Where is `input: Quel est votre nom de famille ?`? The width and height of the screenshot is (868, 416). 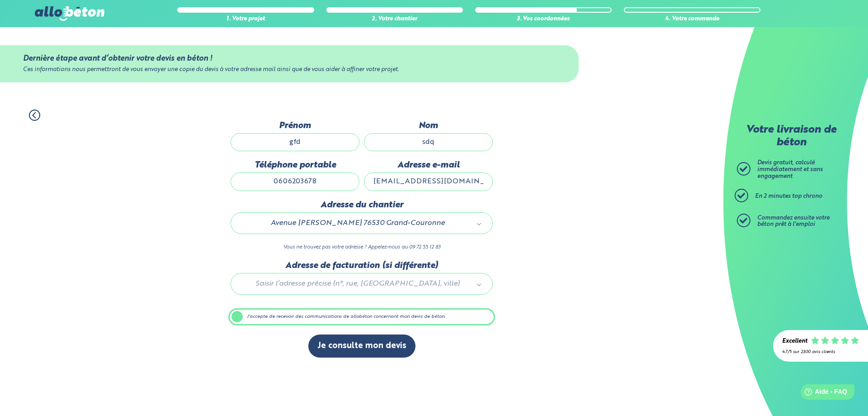 input: Quel est votre nom de famille ? is located at coordinates (428, 142).